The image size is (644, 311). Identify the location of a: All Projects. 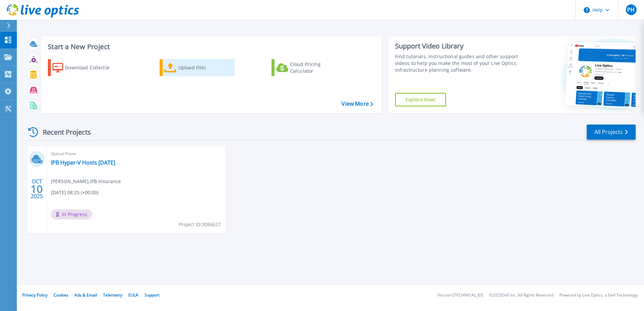
(610, 132).